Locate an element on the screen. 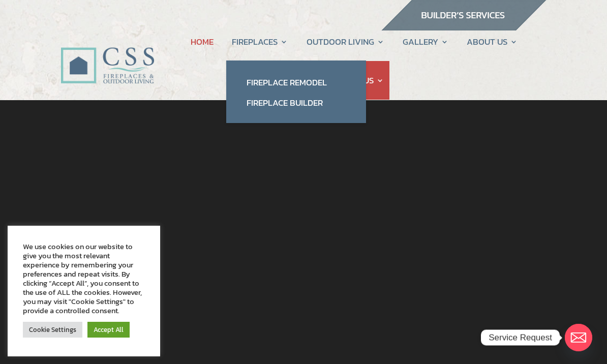  a: OUTDOOR LIVING is located at coordinates (345, 42).